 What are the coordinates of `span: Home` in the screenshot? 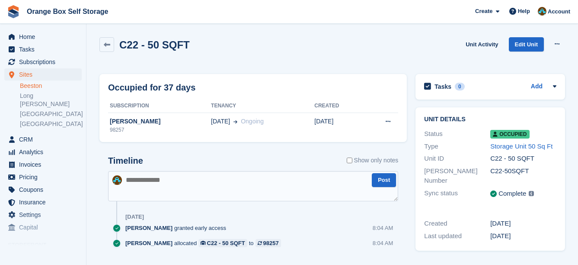 It's located at (45, 37).